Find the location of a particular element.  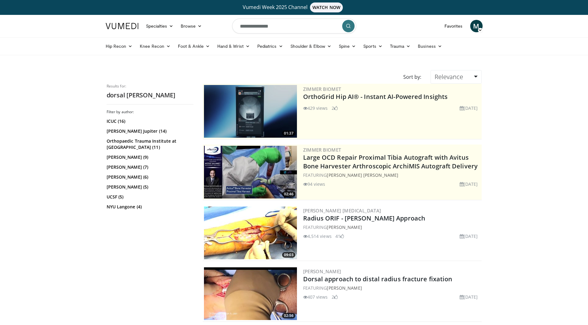

a: M is located at coordinates (476, 26).